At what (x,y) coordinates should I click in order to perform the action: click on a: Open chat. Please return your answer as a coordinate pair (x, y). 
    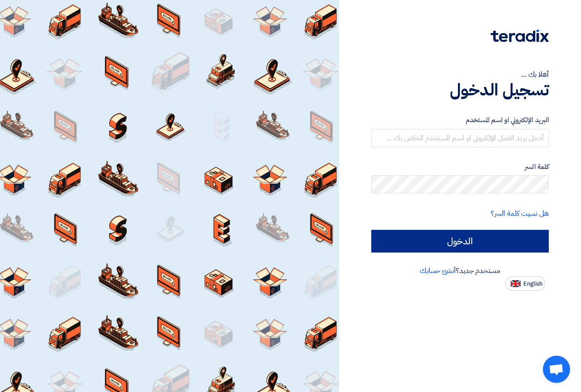
    Looking at the image, I should click on (557, 369).